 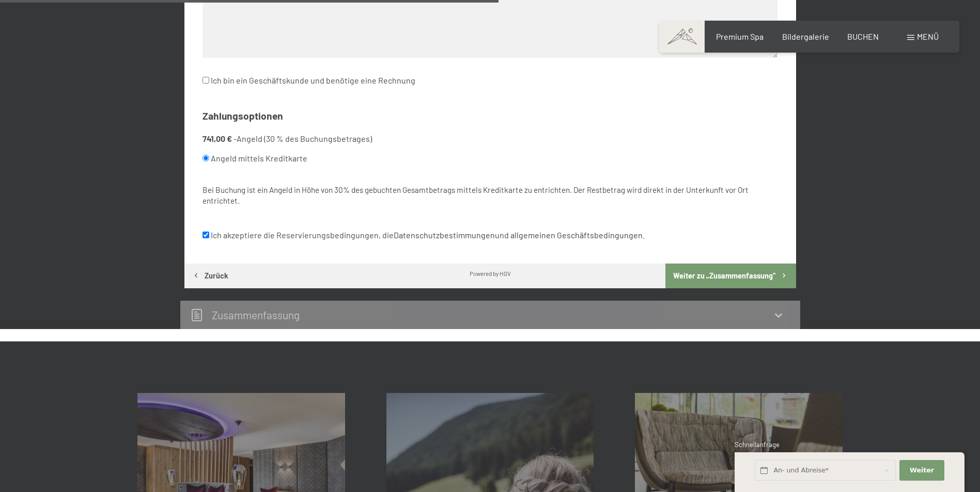 What do you see at coordinates (740, 36) in the screenshot?
I see `a: Premium Spa` at bounding box center [740, 36].